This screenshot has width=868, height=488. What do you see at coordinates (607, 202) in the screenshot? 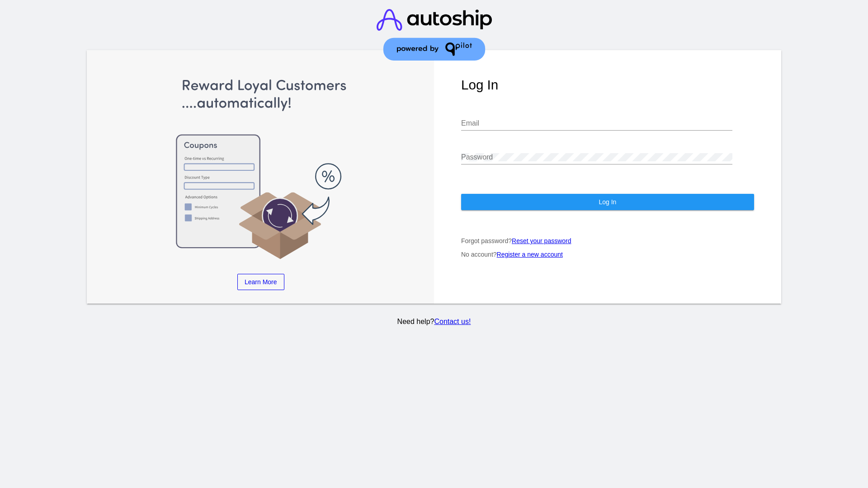
I see `span: Log In` at bounding box center [607, 202].